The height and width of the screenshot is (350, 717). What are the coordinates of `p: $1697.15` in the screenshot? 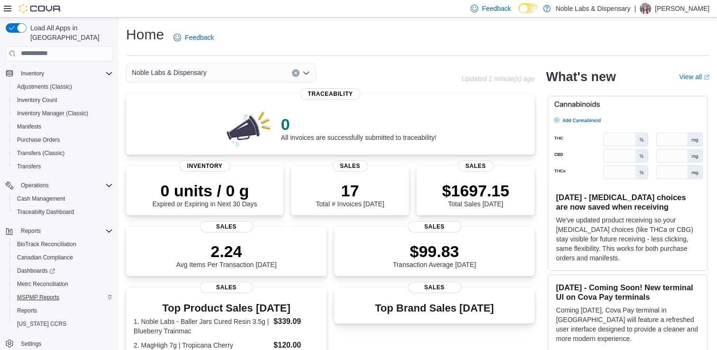 It's located at (476, 190).